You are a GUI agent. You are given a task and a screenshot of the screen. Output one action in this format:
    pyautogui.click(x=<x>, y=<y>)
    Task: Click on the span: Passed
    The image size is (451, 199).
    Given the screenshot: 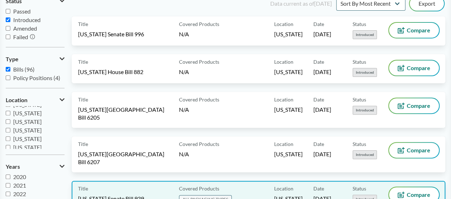 What is the action you would take?
    pyautogui.click(x=22, y=11)
    